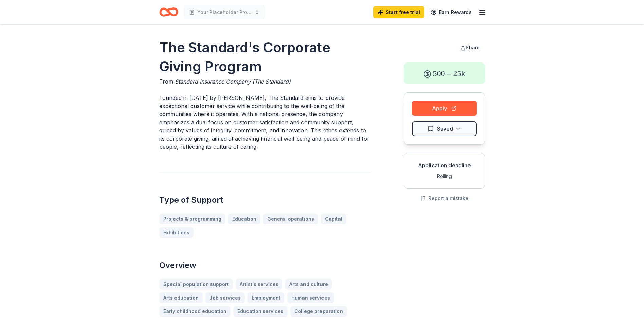  Describe the element at coordinates (192, 219) in the screenshot. I see `a: Projects & programming` at that location.